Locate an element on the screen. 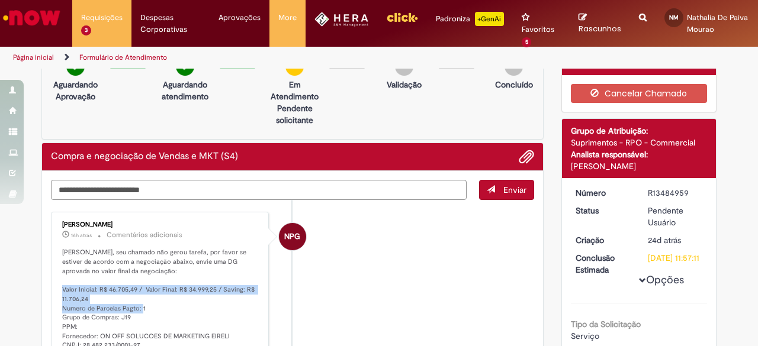  textarea: Digite sua mensagem aqui... is located at coordinates (259, 189).